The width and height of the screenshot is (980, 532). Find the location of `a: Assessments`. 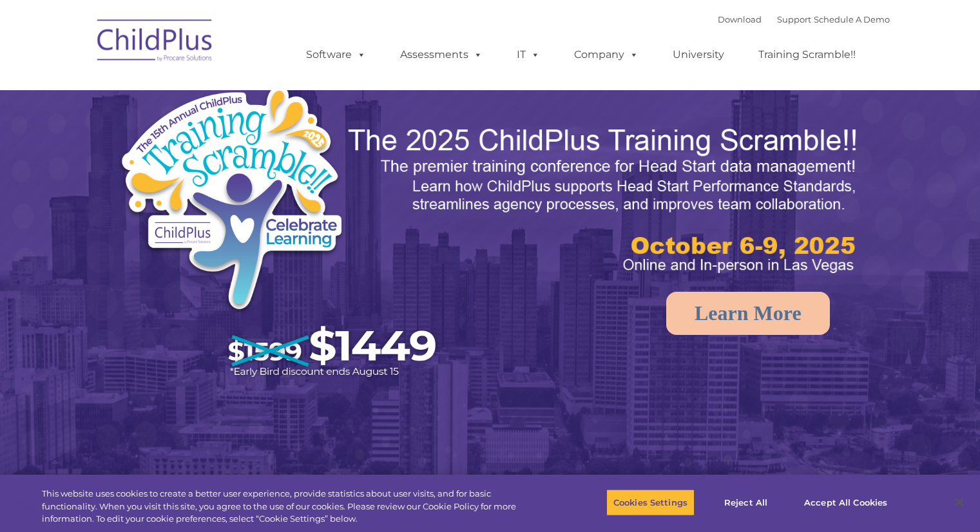

a: Assessments is located at coordinates (441, 55).